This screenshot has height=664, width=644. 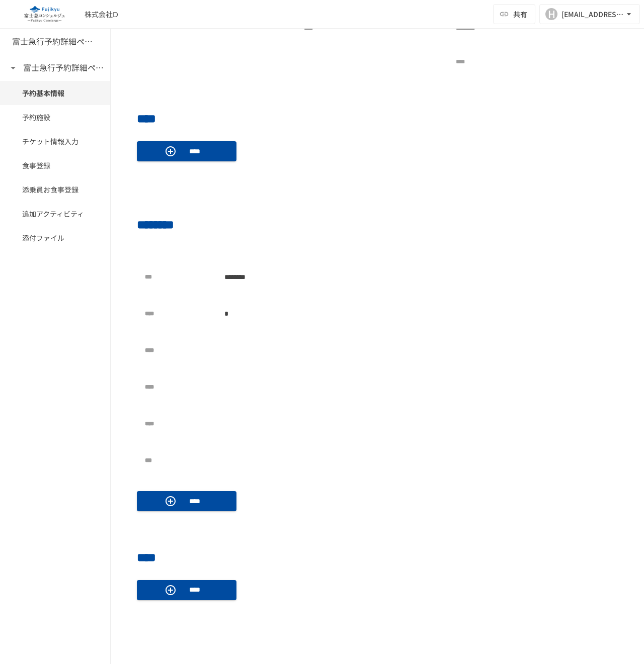 I want to click on span: 予約基本情報, so click(x=55, y=93).